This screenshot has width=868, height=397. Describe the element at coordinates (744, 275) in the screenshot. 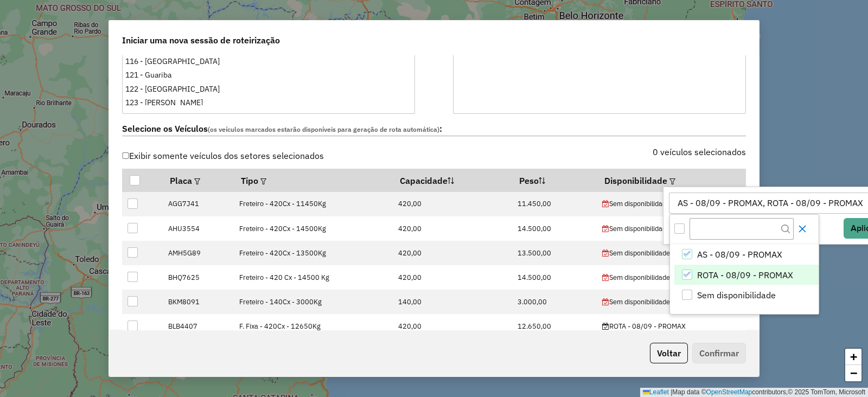

I see `ul: Option List` at that location.